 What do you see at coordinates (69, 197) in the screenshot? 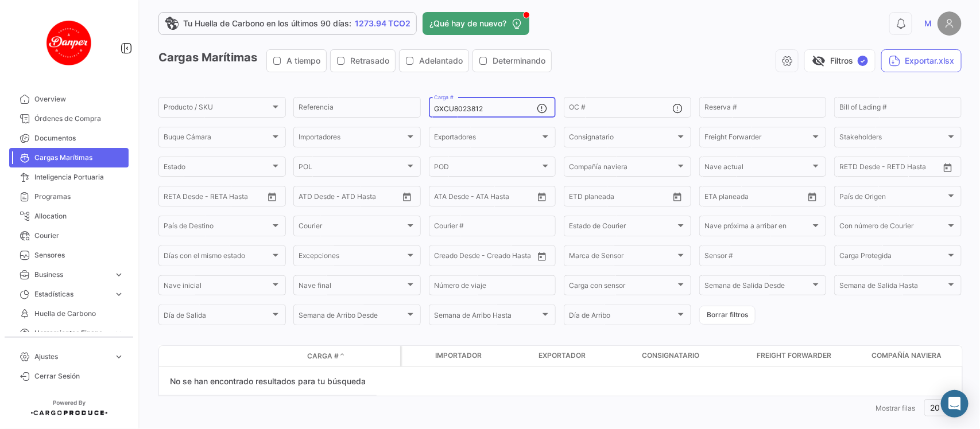
I see `a: Programas` at bounding box center [69, 197].